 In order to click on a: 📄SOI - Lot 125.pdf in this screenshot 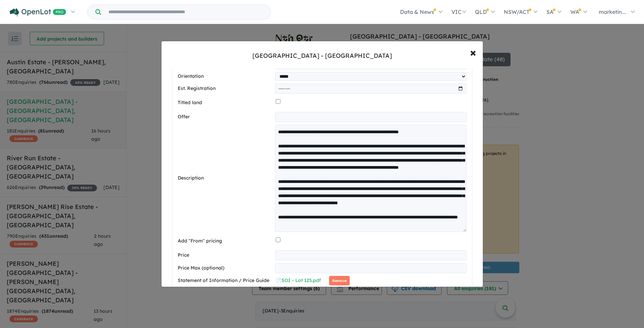, I will do `click(298, 280)`.